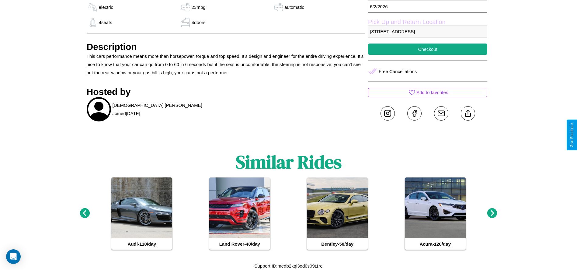 The width and height of the screenshot is (577, 270). What do you see at coordinates (294, 7) in the screenshot?
I see `p: automatic` at bounding box center [294, 7].